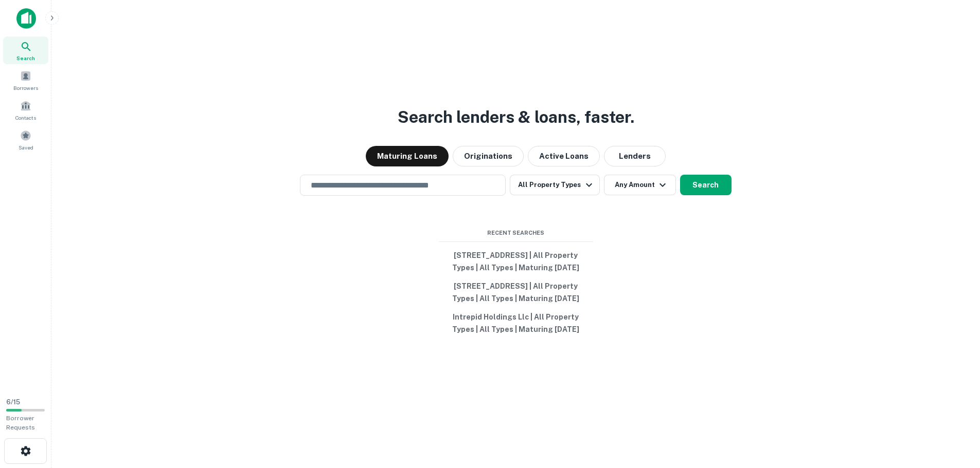 The image size is (980, 468). Describe the element at coordinates (488, 156) in the screenshot. I see `button: Originations` at that location.